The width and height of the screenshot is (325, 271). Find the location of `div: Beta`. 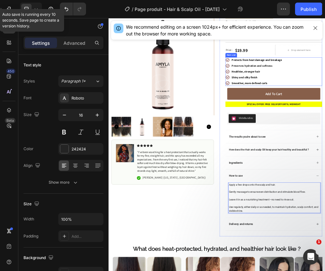

div: Beta is located at coordinates (10, 121).